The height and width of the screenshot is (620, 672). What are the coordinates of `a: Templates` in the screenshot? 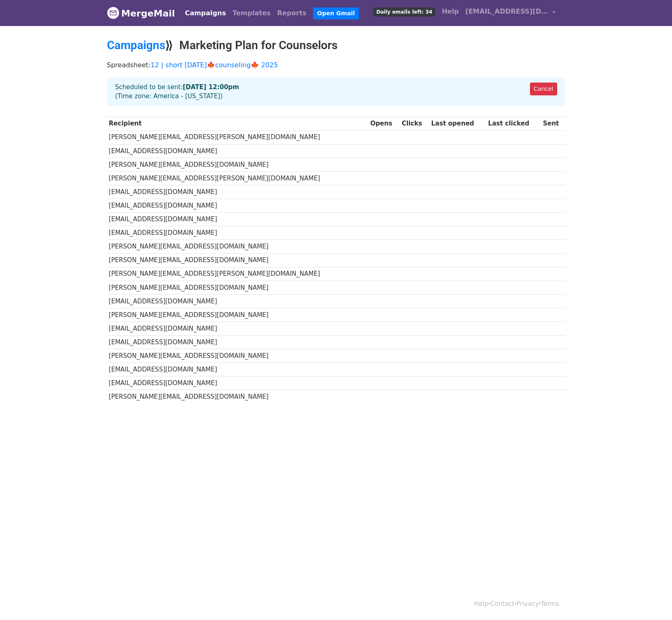 It's located at (251, 13).